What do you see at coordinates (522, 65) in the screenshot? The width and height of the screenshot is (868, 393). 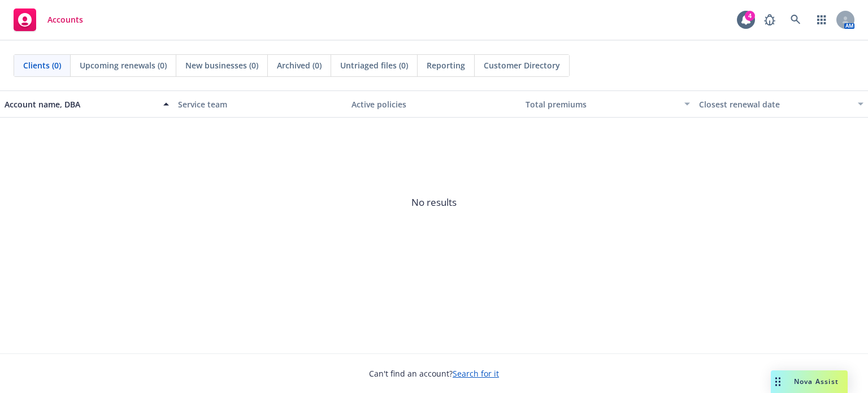 I see `span: Customer Directory` at bounding box center [522, 65].